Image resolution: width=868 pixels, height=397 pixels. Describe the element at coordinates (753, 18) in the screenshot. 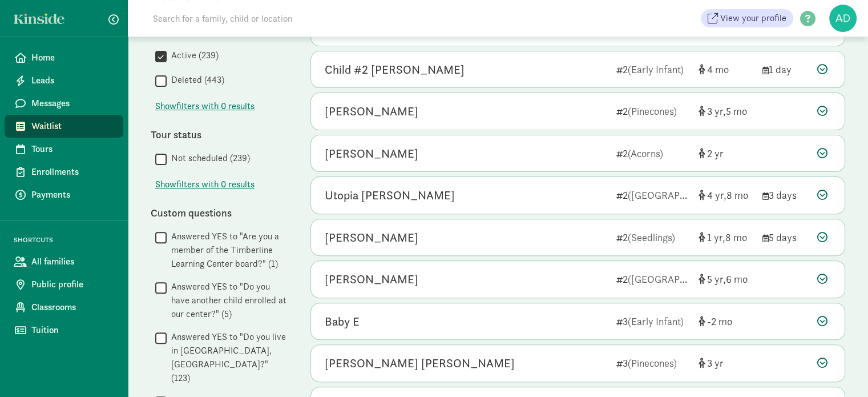

I see `span: View your profile` at that location.